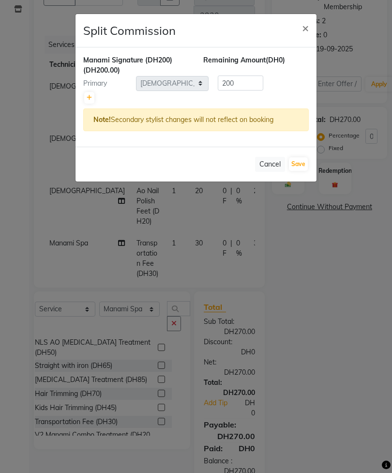  Describe the element at coordinates (102, 120) in the screenshot. I see `strong: Note!` at that location.